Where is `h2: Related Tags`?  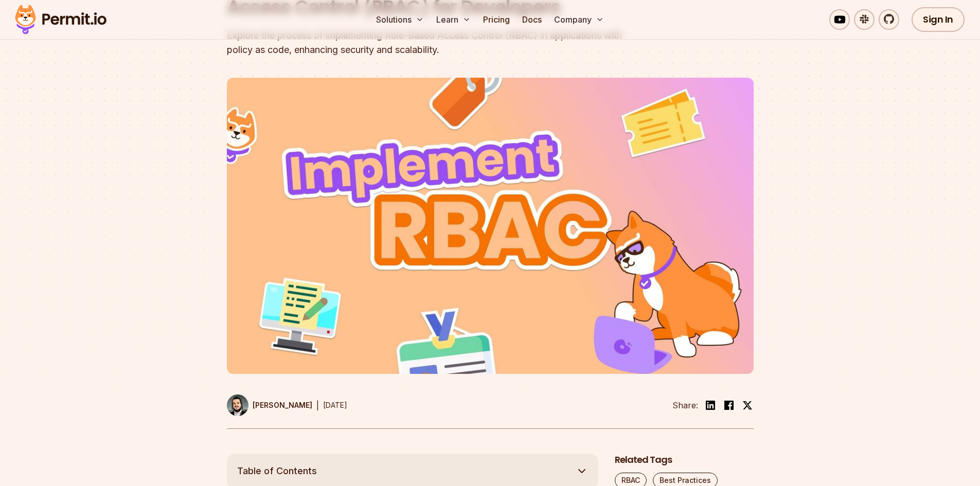
h2: Related Tags is located at coordinates (684, 460).